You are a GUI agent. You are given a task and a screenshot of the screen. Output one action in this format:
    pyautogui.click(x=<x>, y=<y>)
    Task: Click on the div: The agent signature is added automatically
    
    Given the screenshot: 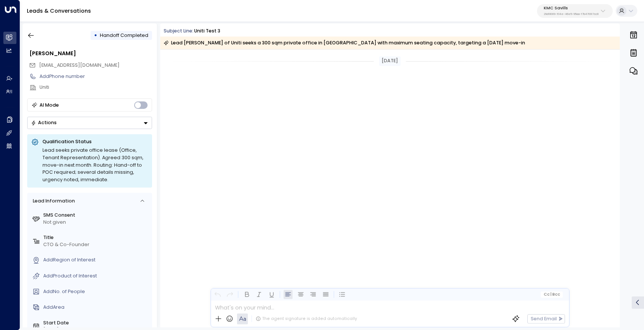 What is the action you would take?
    pyautogui.click(x=307, y=318)
    